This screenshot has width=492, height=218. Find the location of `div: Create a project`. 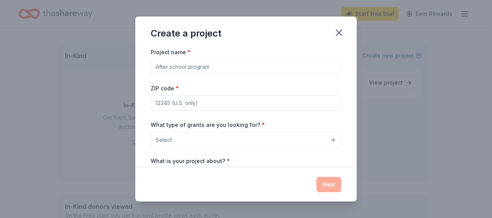

div: Create a project is located at coordinates (186, 33).